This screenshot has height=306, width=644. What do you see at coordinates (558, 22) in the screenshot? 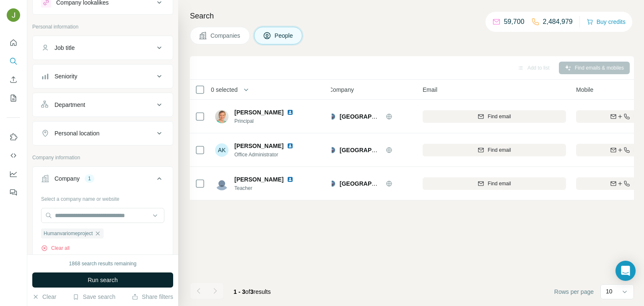
I see `p: 2,484,979` at bounding box center [558, 22].